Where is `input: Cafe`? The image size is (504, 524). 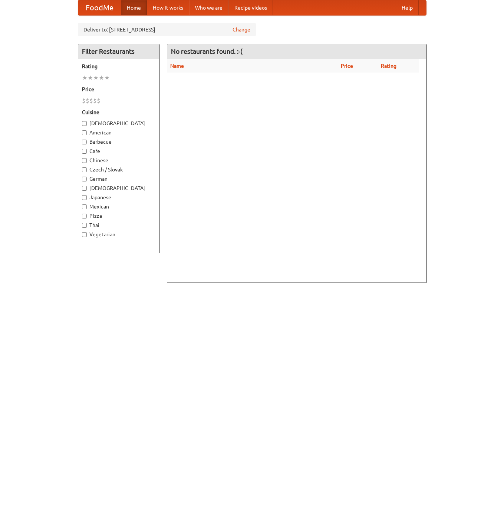
input: Cafe is located at coordinates (84, 151).